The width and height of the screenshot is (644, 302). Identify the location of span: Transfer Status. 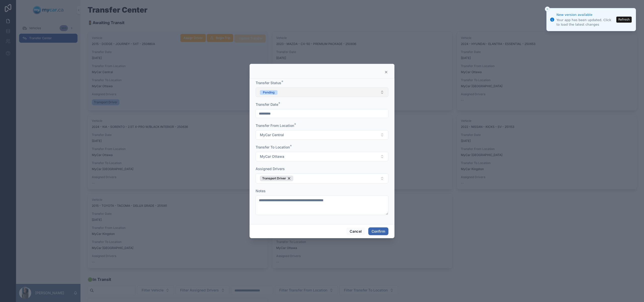
(269, 83).